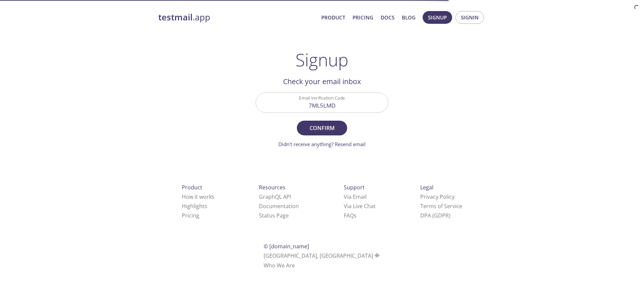 This screenshot has width=644, height=308. I want to click on h2: Check your email inbox, so click(322, 81).